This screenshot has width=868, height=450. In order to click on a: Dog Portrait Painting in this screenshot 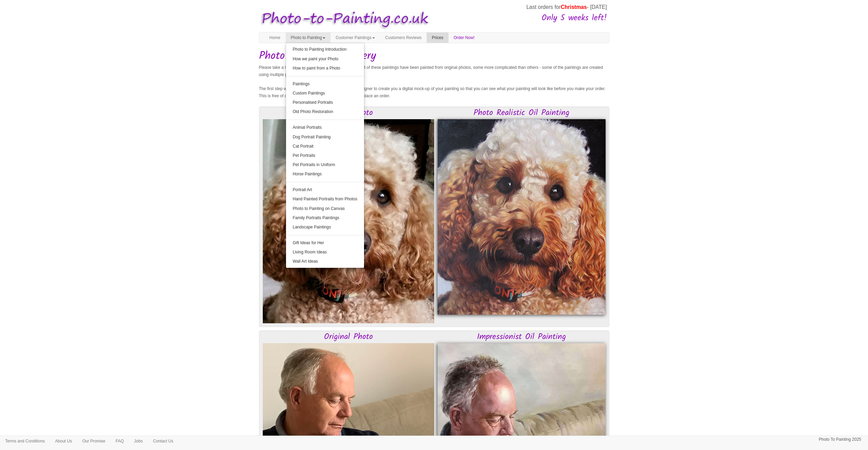, I will do `click(325, 137)`.